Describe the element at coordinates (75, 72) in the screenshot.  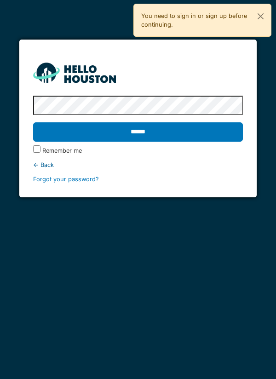
I see `img: HH_line-BYnF2_Hg.png` at that location.